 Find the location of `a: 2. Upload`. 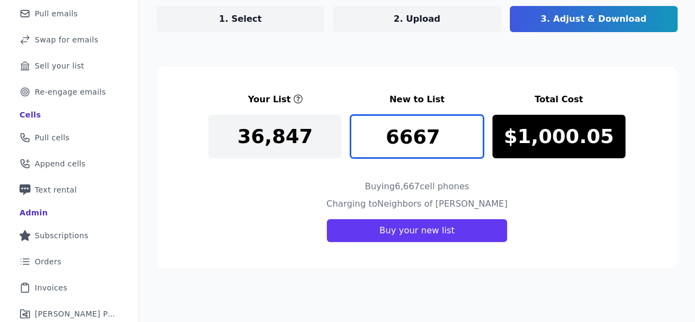

a: 2. Upload is located at coordinates (417, 19).